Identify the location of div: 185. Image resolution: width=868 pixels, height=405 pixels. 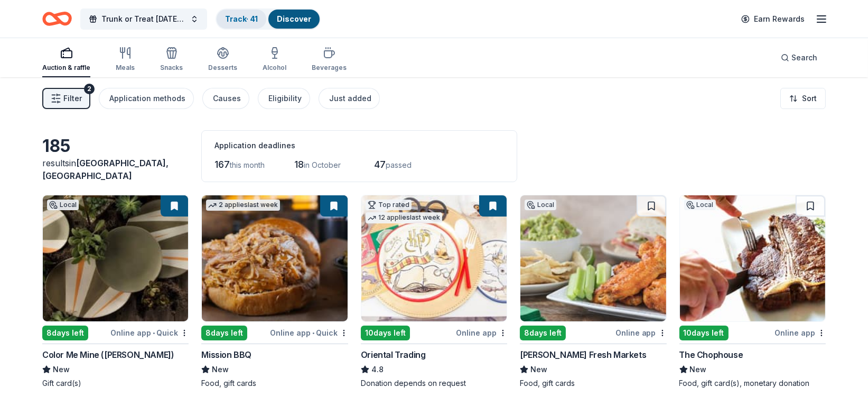
(115, 146).